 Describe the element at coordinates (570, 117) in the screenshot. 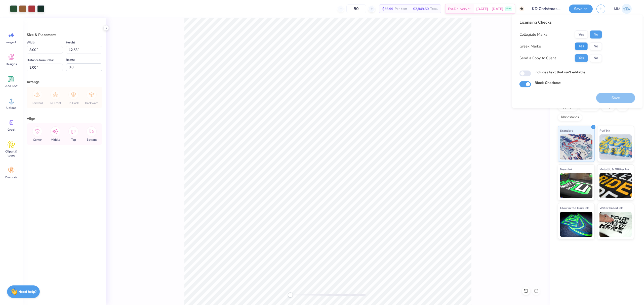

I see `div: Rhinestones` at that location.